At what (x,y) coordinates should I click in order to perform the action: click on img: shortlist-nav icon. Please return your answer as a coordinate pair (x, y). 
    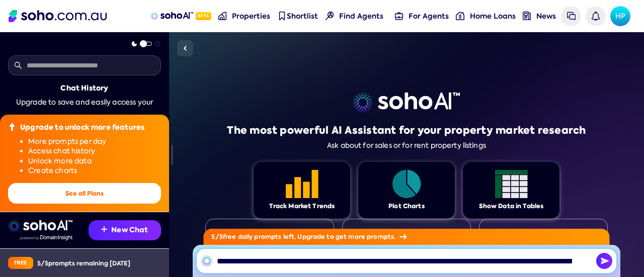
    Looking at the image, I should click on (282, 16).